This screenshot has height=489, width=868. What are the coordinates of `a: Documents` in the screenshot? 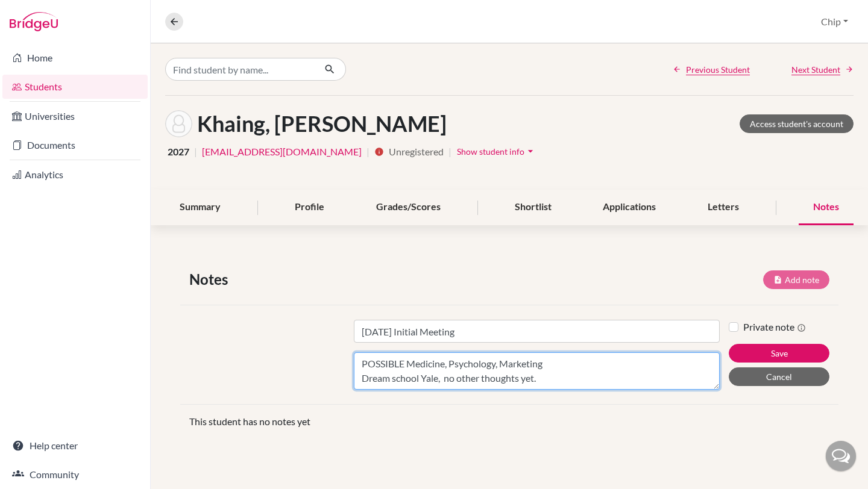 It's located at (75, 145).